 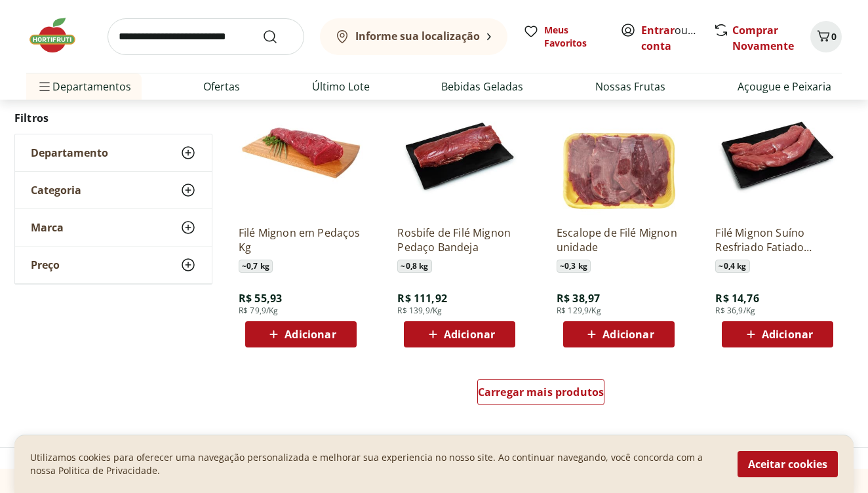 I want to click on span: R$ 14,76, so click(x=737, y=299).